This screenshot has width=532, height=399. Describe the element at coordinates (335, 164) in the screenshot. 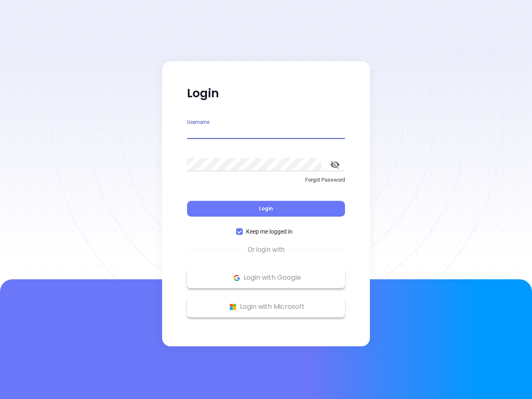

I see `button: toggle password visibility` at that location.